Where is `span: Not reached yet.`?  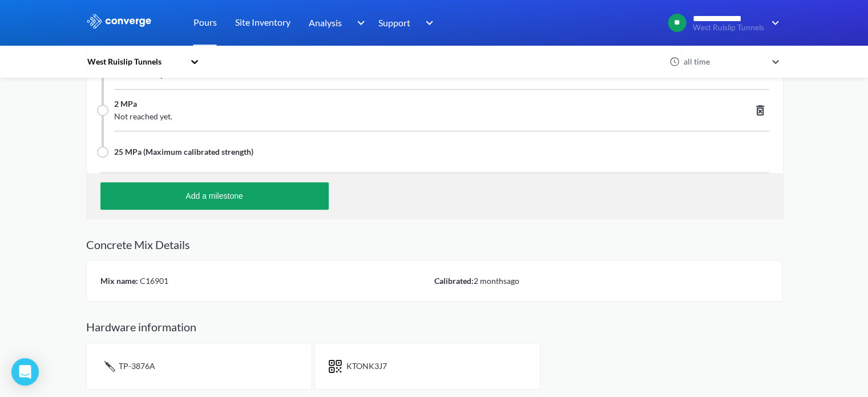
span: Not reached yet. is located at coordinates (373, 117).